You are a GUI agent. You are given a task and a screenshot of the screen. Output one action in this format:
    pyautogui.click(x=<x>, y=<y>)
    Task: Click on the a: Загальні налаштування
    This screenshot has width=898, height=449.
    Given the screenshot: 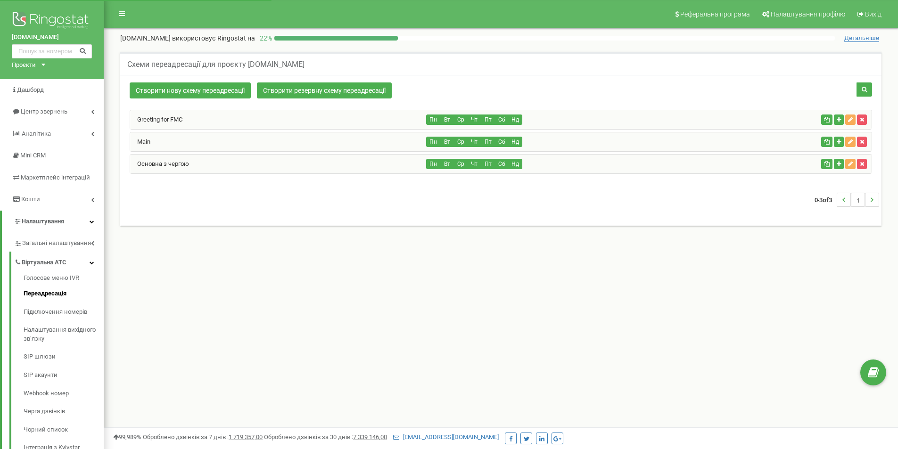 What is the action you would take?
    pyautogui.click(x=59, y=242)
    